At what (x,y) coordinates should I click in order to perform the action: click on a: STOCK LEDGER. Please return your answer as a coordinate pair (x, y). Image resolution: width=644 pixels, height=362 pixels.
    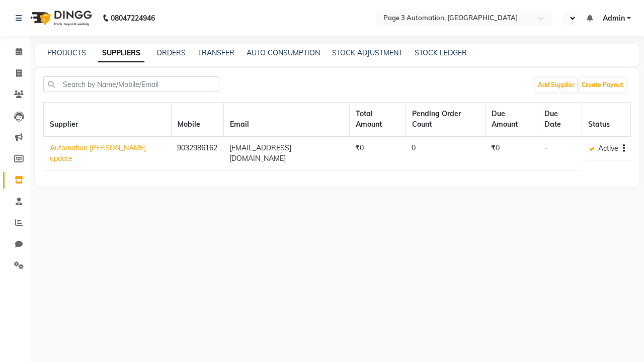
    Looking at the image, I should click on (441, 53).